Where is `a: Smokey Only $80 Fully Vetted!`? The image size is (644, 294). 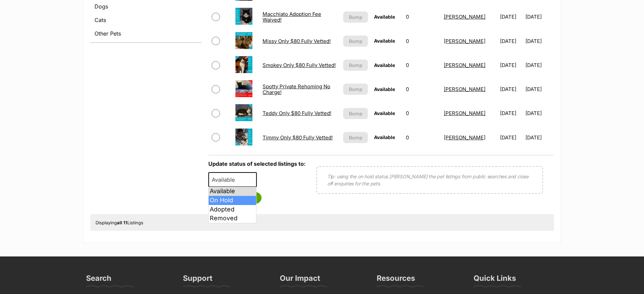
a: Smokey Only $80 Fully Vetted! is located at coordinates (299, 65).